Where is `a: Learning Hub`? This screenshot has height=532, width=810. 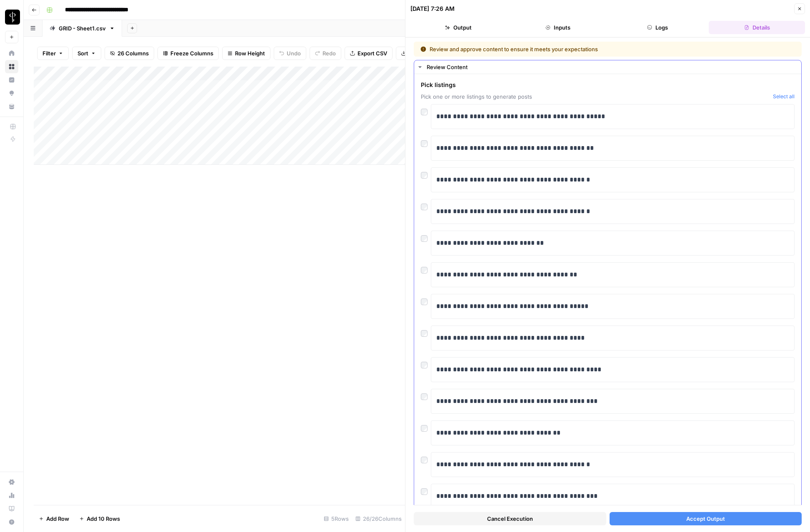
a: Learning Hub is located at coordinates (11, 509).